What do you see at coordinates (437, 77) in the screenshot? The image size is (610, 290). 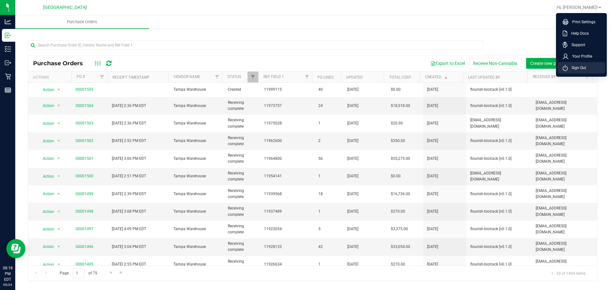 I see `a: Created` at bounding box center [437, 77].